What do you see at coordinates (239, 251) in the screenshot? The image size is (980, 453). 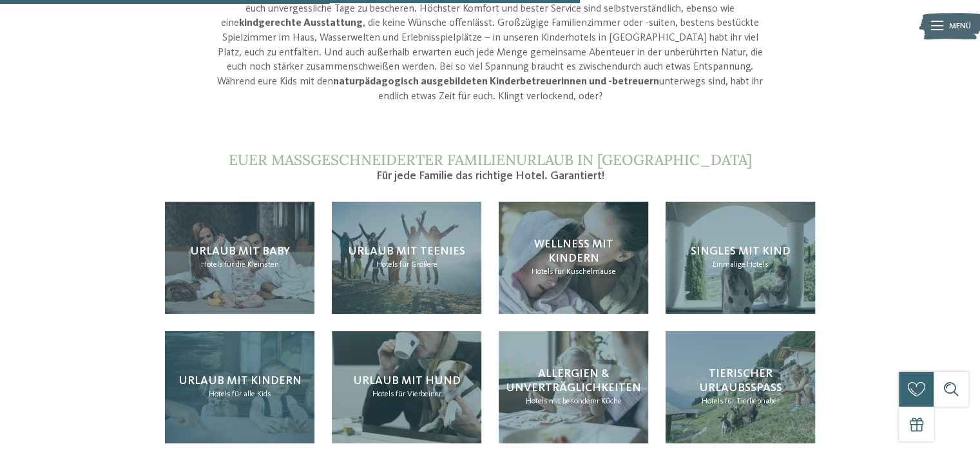 I see `span: Urlaub mit Baby` at bounding box center [239, 251].